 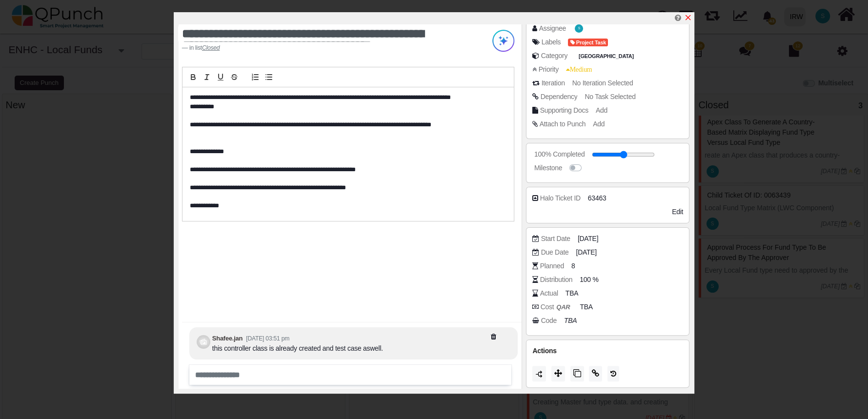 I want to click on div: Labels, so click(x=552, y=42).